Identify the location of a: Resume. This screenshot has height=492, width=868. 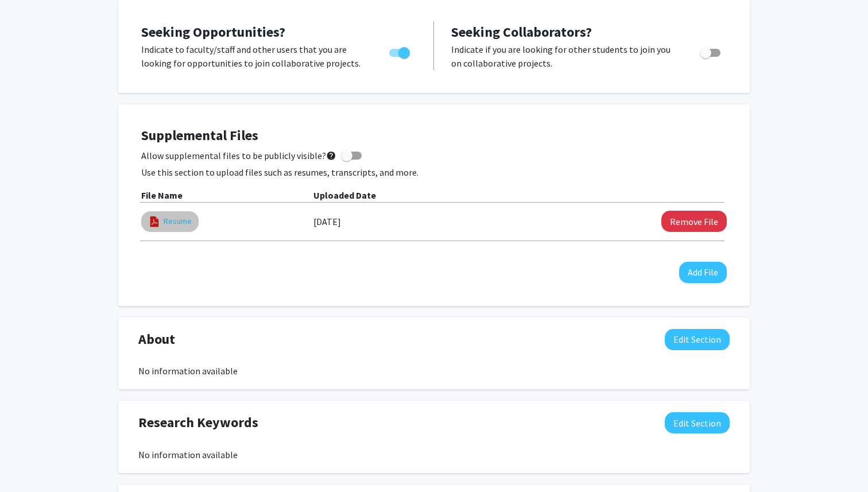
(178, 221).